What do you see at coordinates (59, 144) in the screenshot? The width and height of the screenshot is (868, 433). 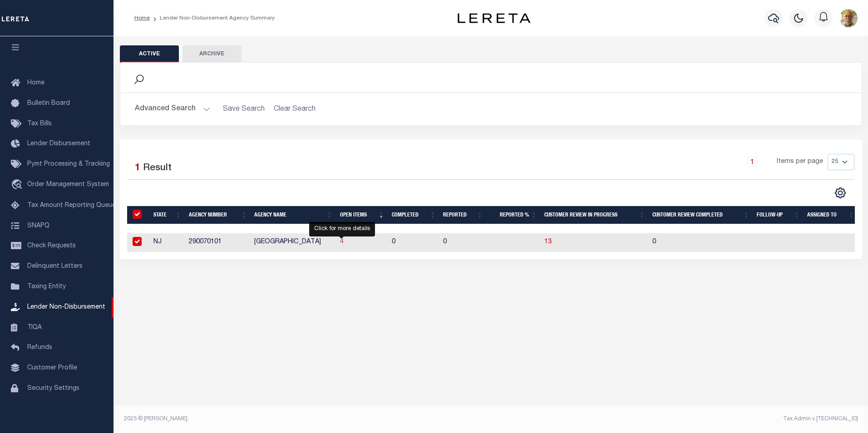 I see `span: Lender Disbursement` at bounding box center [59, 144].